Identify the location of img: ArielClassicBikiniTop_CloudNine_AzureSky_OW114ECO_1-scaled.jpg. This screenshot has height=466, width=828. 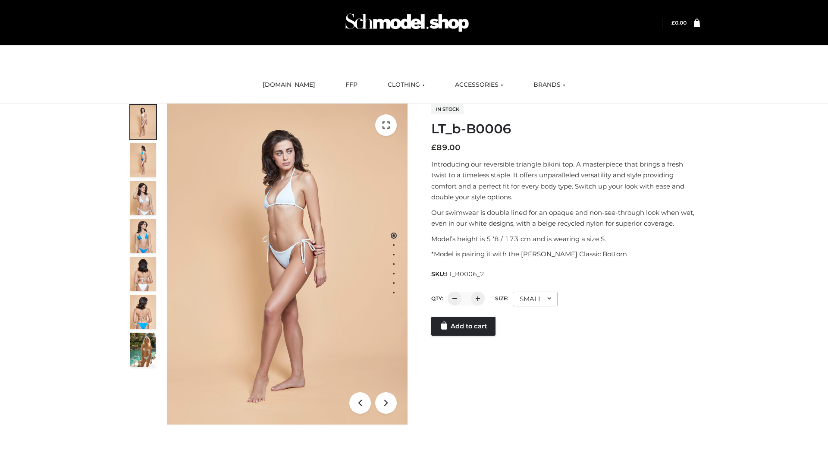
(143, 122).